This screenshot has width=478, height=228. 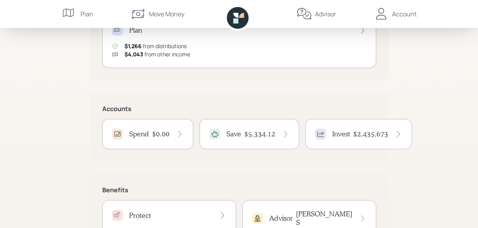 What do you see at coordinates (140, 216) in the screenshot?
I see `h4: Protect` at bounding box center [140, 216].